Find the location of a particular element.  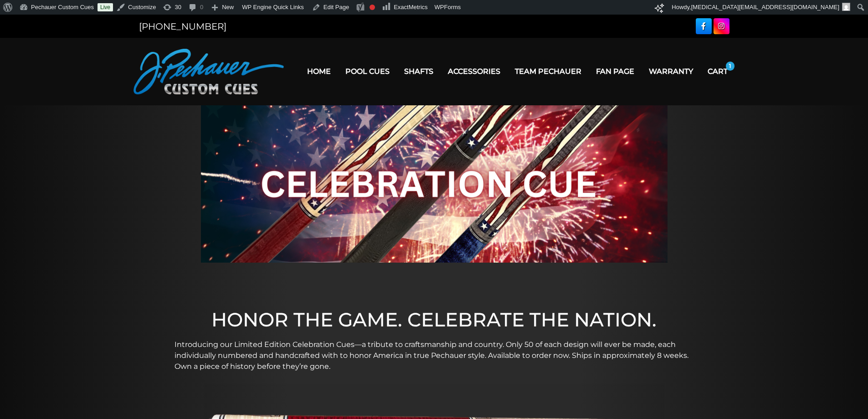

div: Focus keyphrase not set is located at coordinates (372, 7).